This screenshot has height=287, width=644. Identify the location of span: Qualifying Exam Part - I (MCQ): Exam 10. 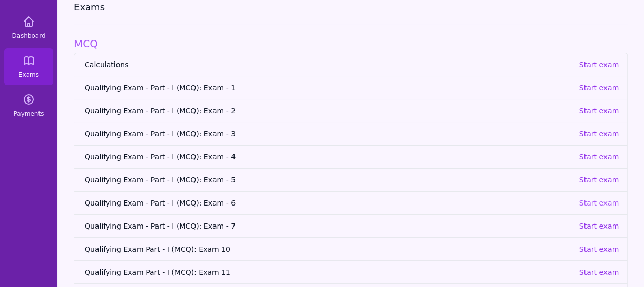
(327, 249).